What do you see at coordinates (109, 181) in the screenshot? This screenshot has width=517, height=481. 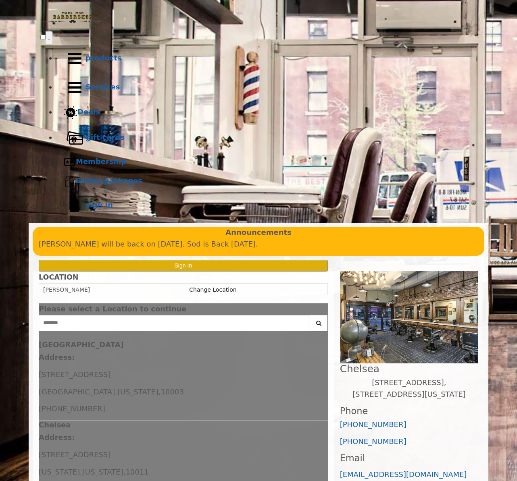 I see `b: Series packages` at bounding box center [109, 181].